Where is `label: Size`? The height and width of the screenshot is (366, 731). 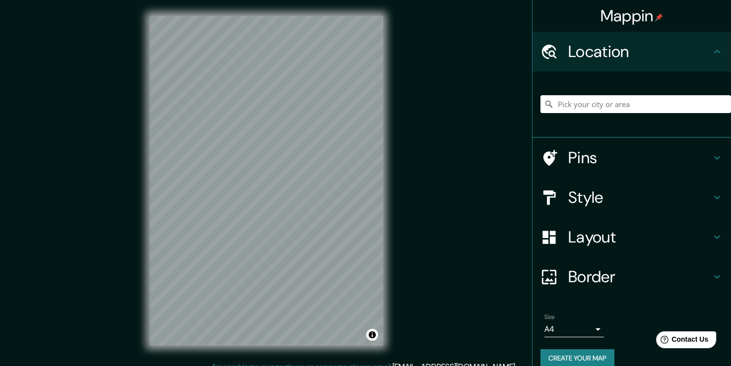 label: Size is located at coordinates (550, 317).